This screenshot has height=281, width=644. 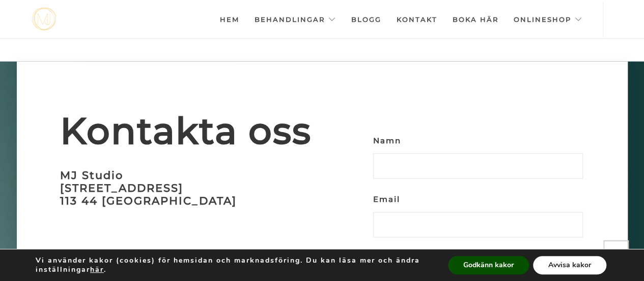 What do you see at coordinates (417, 19) in the screenshot?
I see `a: Kontakt` at bounding box center [417, 19].